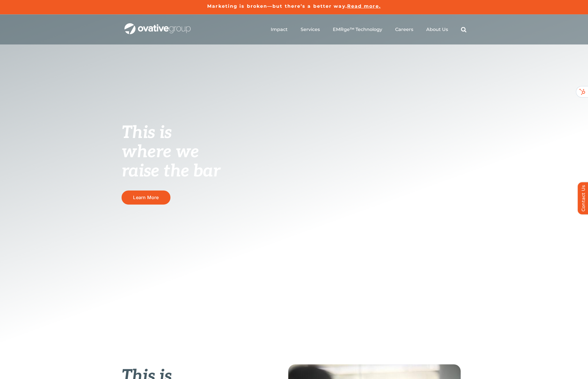 The image size is (588, 379). Describe the element at coordinates (146, 197) in the screenshot. I see `a: Learn More` at that location.